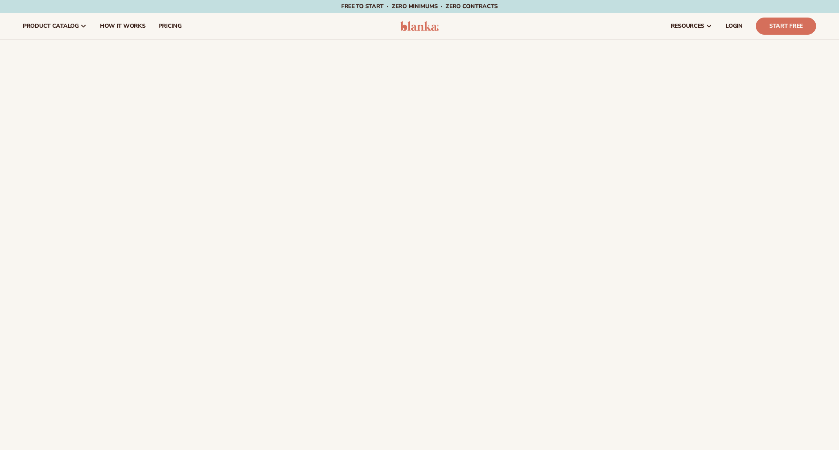 The height and width of the screenshot is (450, 839). I want to click on a: How It Works, so click(123, 26).